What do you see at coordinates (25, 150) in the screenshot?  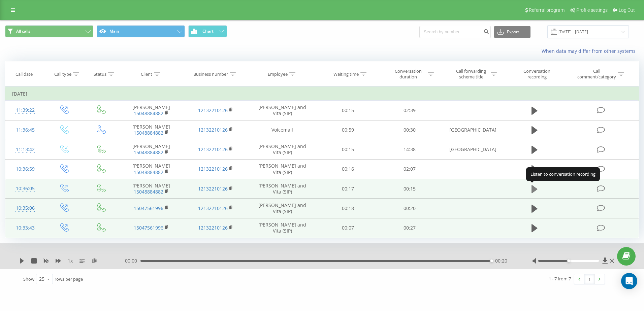 I see `div: 11:13:42` at bounding box center [25, 150].